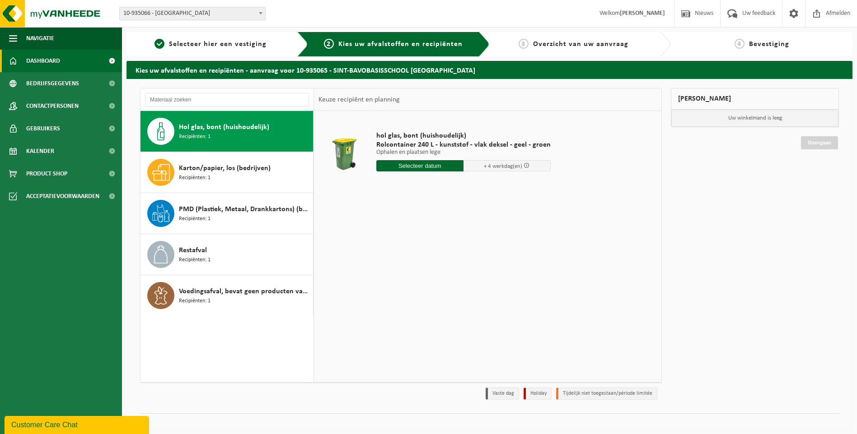 This screenshot has height=434, width=857. Describe the element at coordinates (159, 44) in the screenshot. I see `span: 1` at that location.